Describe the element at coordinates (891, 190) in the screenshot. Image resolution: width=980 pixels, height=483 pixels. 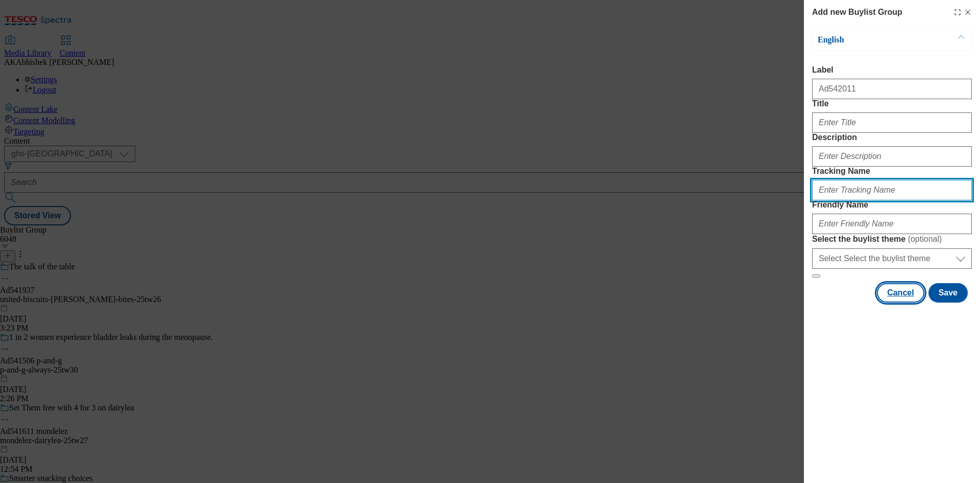
I see `input: Enter Tracking Name` at that location.